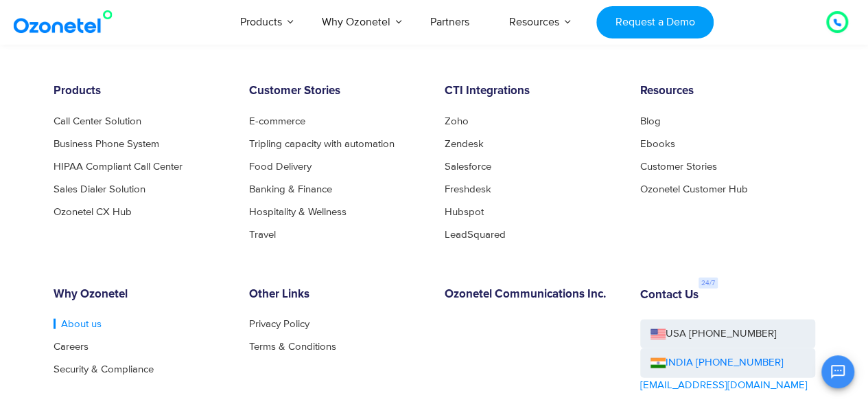 The width and height of the screenshot is (868, 402). Describe the element at coordinates (669, 295) in the screenshot. I see `h6: Contact Us` at that location.